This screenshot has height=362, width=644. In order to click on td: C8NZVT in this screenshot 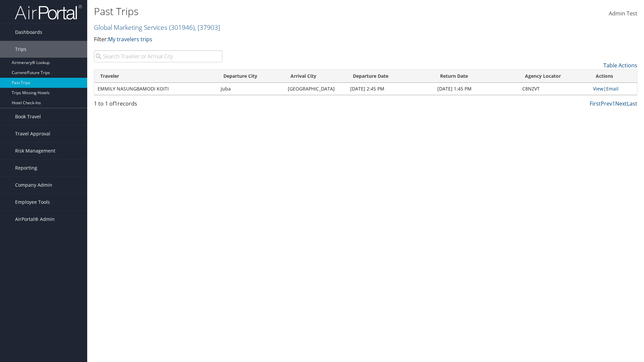, I will do `click(554, 89)`.